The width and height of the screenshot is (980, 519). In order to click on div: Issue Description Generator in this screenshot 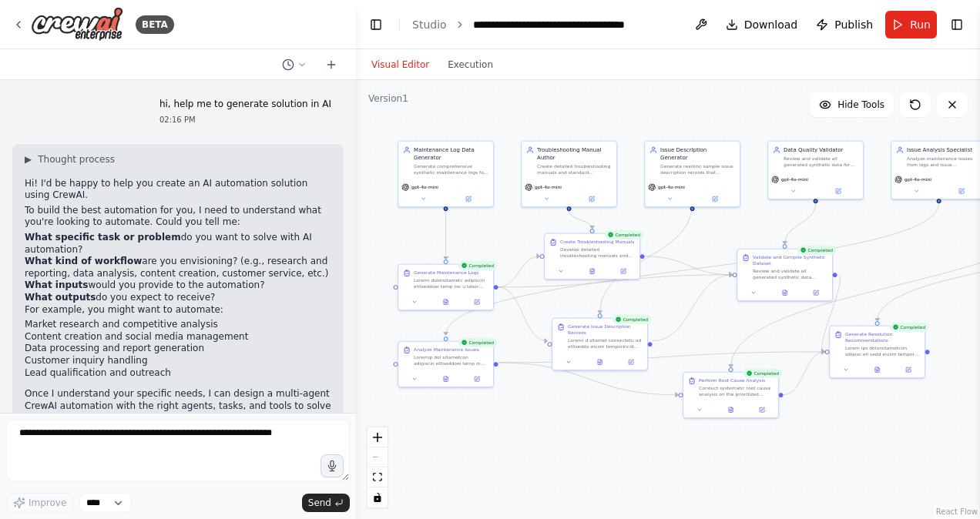, I will do `click(697, 154)`.